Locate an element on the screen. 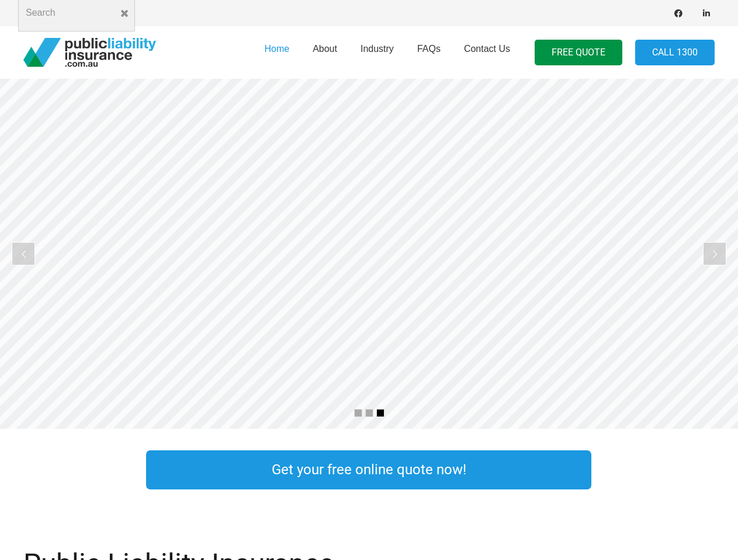 This screenshot has height=560, width=738. span: FAQs is located at coordinates (429, 48).